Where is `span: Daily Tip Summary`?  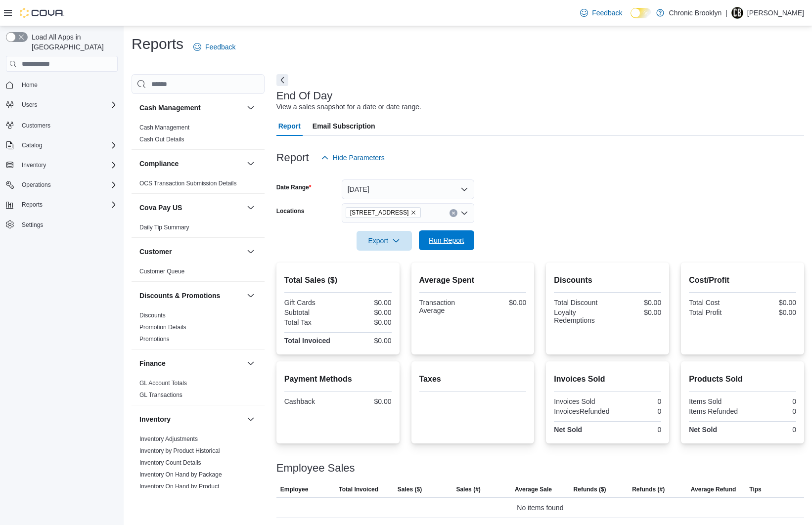 span: Daily Tip Summary is located at coordinates (164, 228).